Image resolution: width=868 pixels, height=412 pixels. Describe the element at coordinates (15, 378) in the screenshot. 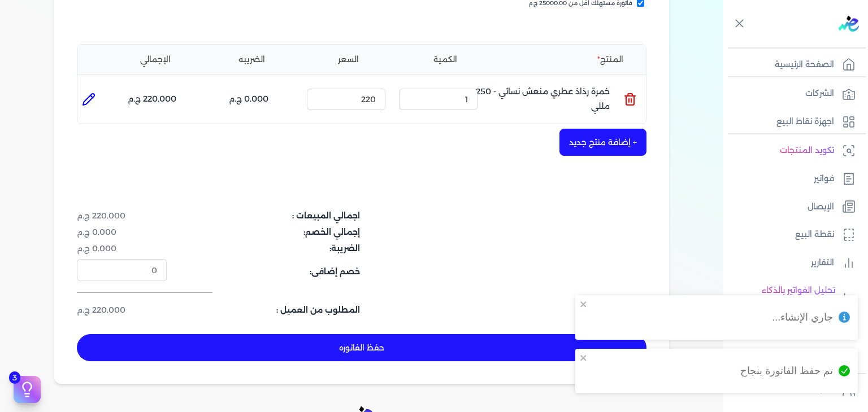

I see `span: 3` at that location.